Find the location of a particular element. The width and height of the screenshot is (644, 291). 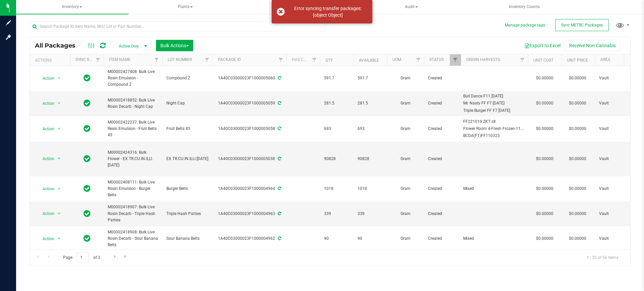

div: 1A40C03000023F1000005059 is located at coordinates (250, 103).